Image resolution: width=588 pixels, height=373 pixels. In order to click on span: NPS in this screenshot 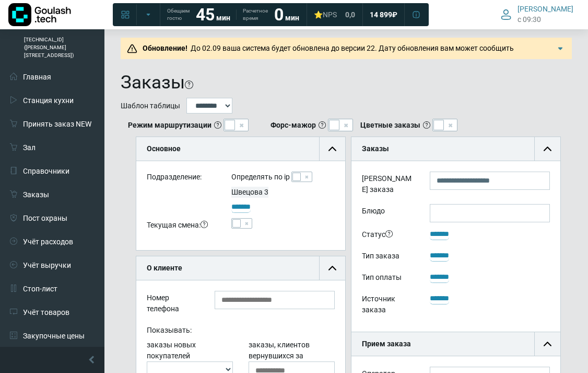, I will do `click(330, 15)`.